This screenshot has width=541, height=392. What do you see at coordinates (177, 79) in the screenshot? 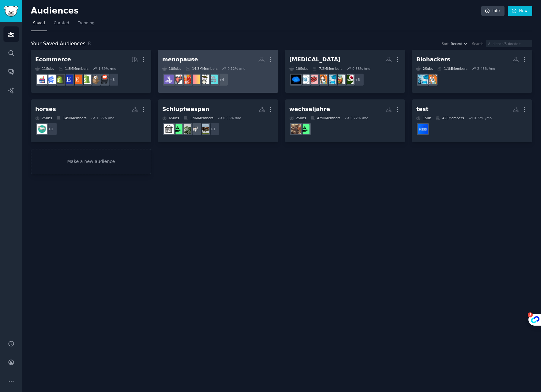
I see `img: Perimenopause` at bounding box center [177, 79].